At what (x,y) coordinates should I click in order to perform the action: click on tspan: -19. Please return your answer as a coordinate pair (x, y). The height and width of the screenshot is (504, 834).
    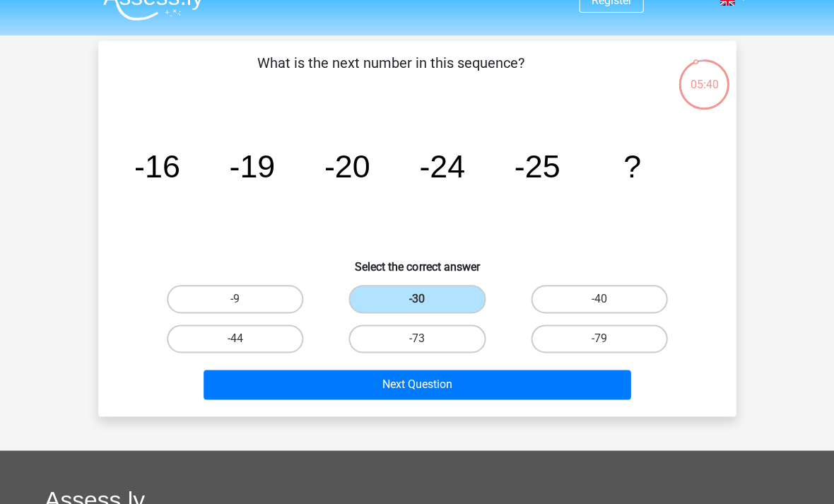
    Looking at the image, I should click on (252, 166).